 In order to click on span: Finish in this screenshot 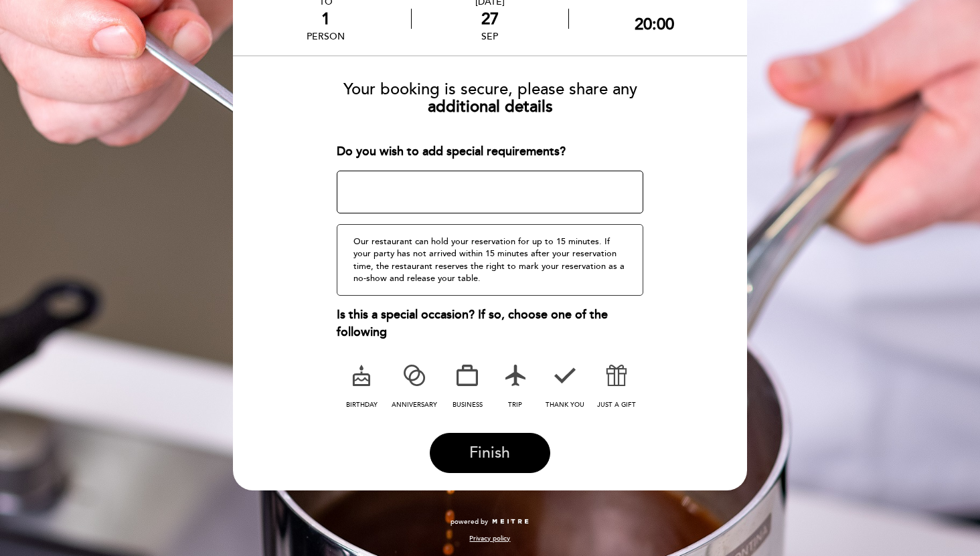, I will do `click(489, 453)`.